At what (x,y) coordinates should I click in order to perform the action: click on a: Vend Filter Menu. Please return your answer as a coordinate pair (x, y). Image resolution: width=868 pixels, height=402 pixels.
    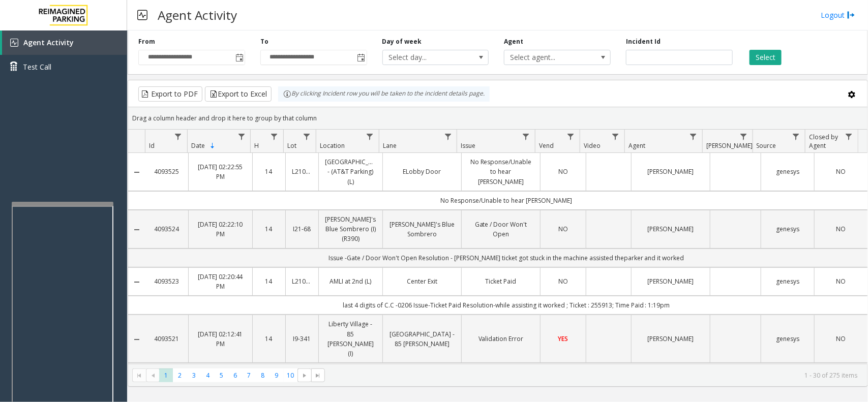
    Looking at the image, I should click on (570, 137).